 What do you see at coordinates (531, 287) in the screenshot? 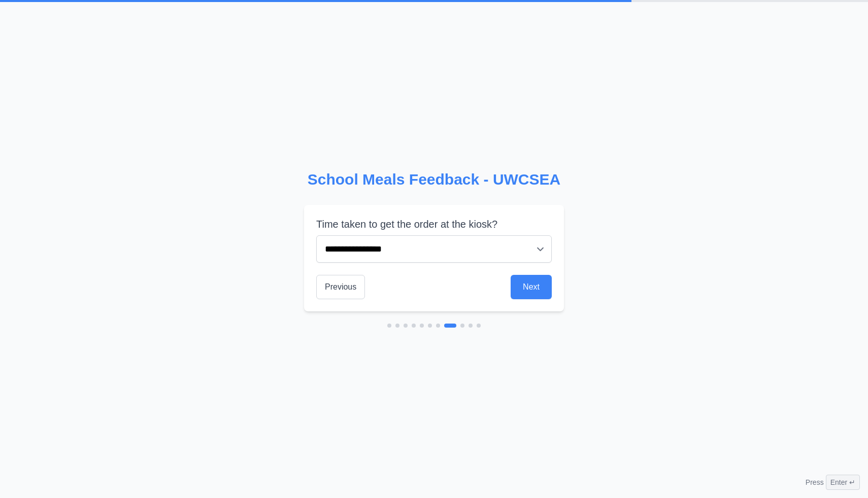
I see `button: Next` at bounding box center [531, 287].